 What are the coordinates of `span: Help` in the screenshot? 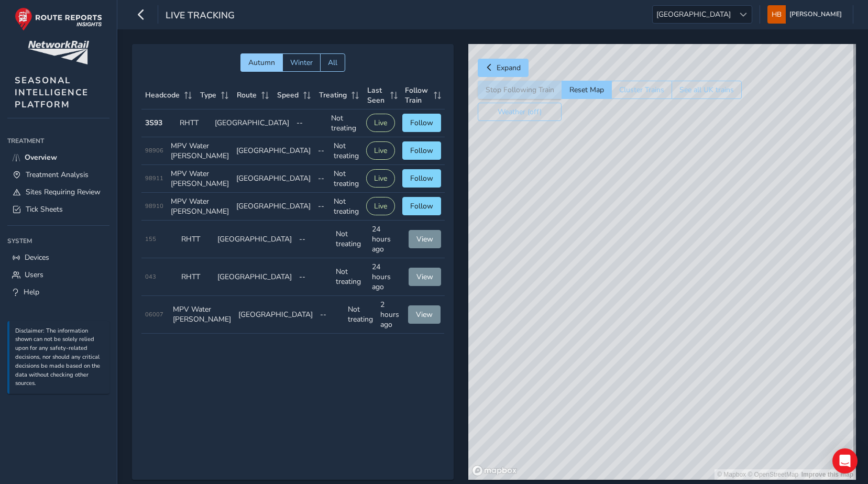 It's located at (31, 292).